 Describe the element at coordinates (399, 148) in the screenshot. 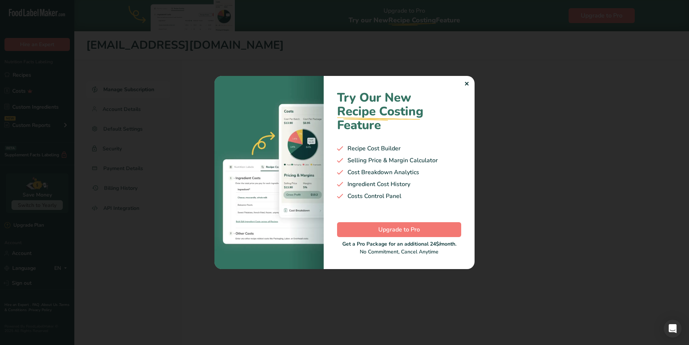

I see `div: Recipe Cost Builder` at that location.